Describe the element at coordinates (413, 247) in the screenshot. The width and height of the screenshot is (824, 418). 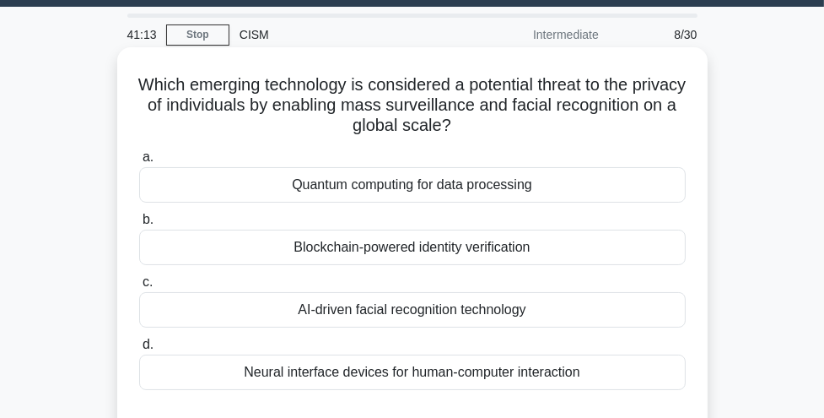
I see `div: Blockchain-powered identity verification` at that location.